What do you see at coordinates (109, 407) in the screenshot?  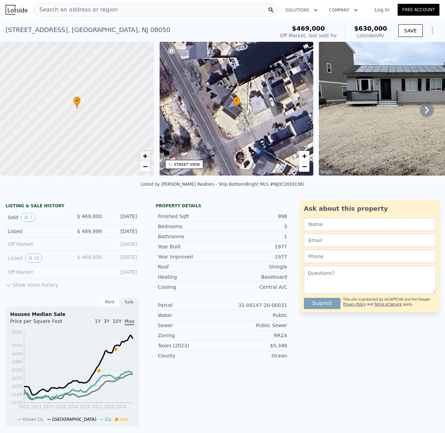 I see `tspan: 2022` at bounding box center [109, 407].